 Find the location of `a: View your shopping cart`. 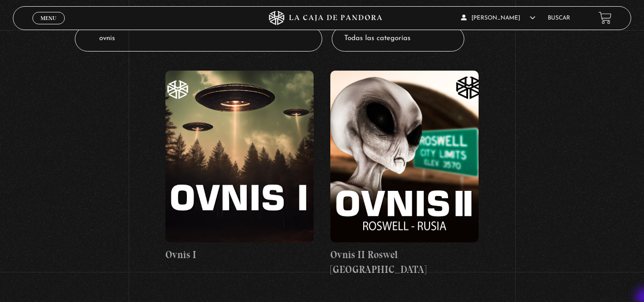

a: View your shopping cart is located at coordinates (604, 18).